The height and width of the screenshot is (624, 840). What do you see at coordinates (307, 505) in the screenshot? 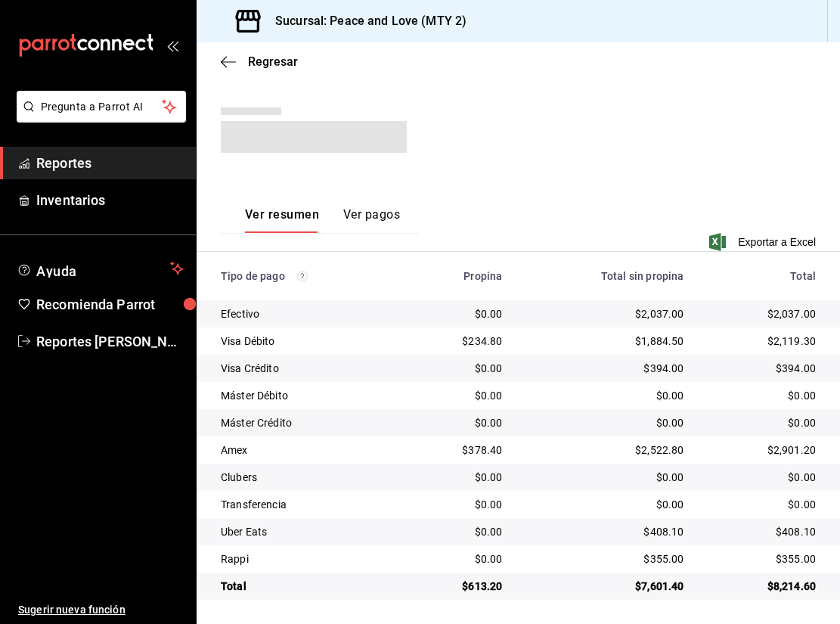
I see `div: Transferencia` at bounding box center [307, 505].